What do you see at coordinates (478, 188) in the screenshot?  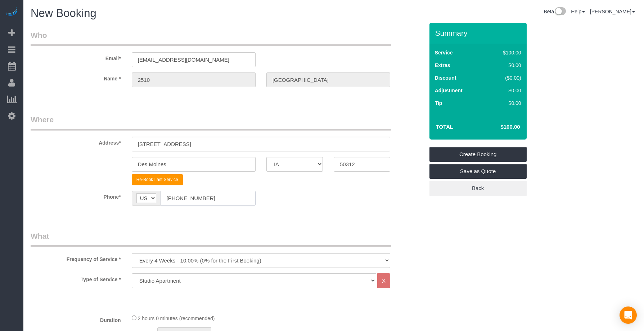 I see `a: Back` at bounding box center [478, 188].